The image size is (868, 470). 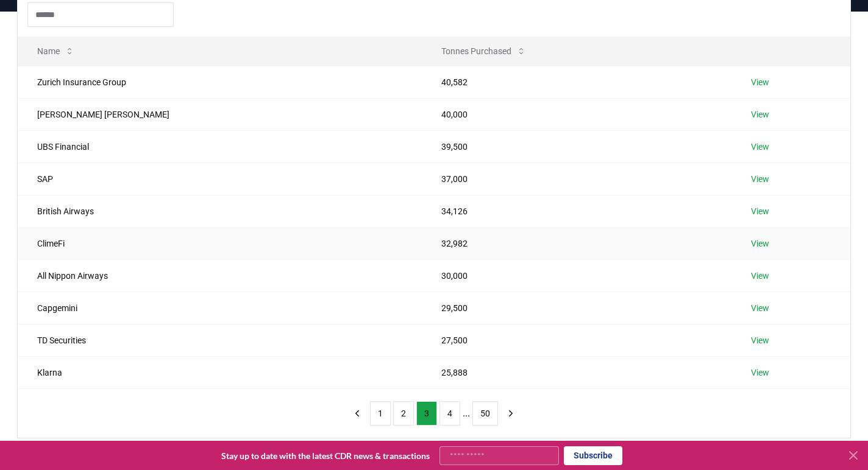 What do you see at coordinates (219, 82) in the screenshot?
I see `td: Zurich Insurance Group` at bounding box center [219, 82].